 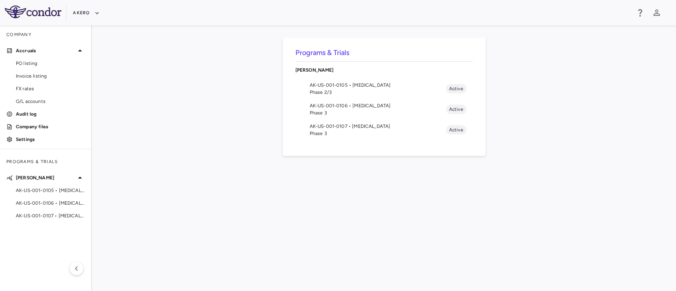 I want to click on p: Accruals, so click(x=46, y=51).